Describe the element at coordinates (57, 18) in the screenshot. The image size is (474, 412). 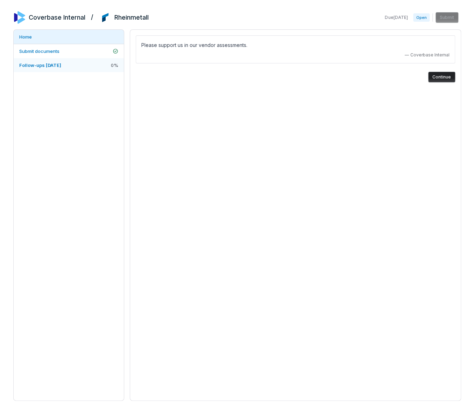
I see `h2: Coverbase Internal` at that location.